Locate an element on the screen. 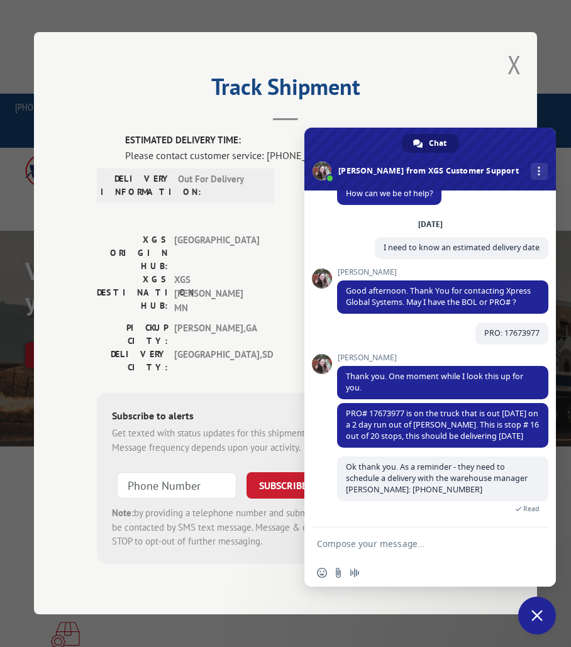 Image resolution: width=571 pixels, height=647 pixels. span: Out For Delivery is located at coordinates (220, 185).